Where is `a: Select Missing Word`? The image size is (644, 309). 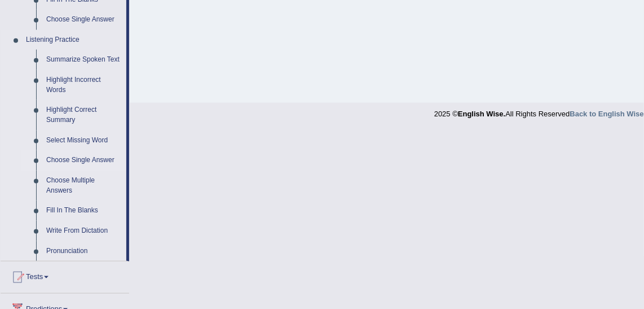 a: Select Missing Word is located at coordinates (83, 141).